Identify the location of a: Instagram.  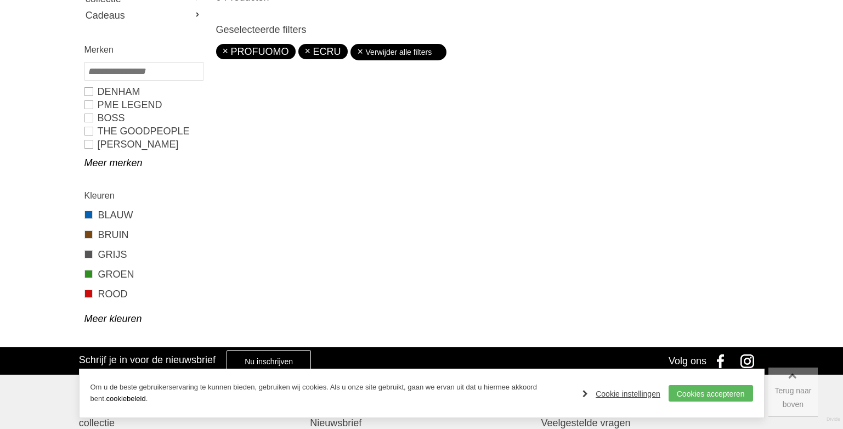
(750, 361).